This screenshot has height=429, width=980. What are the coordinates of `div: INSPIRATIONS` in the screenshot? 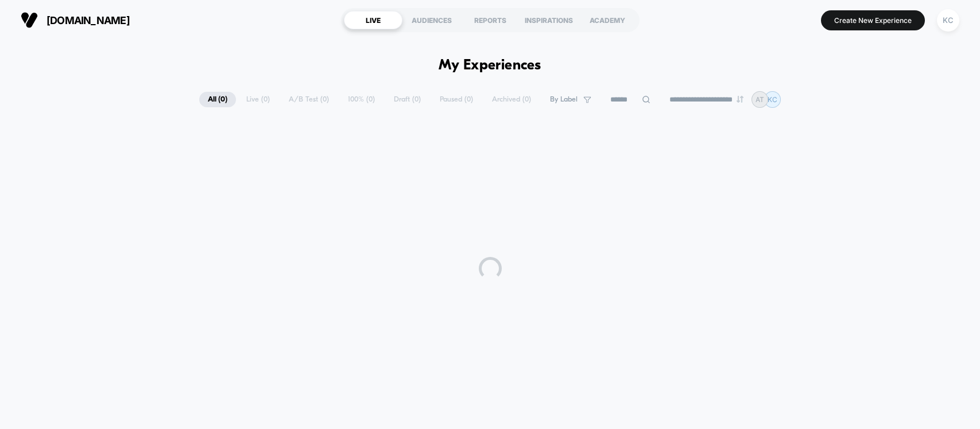 It's located at (549, 20).